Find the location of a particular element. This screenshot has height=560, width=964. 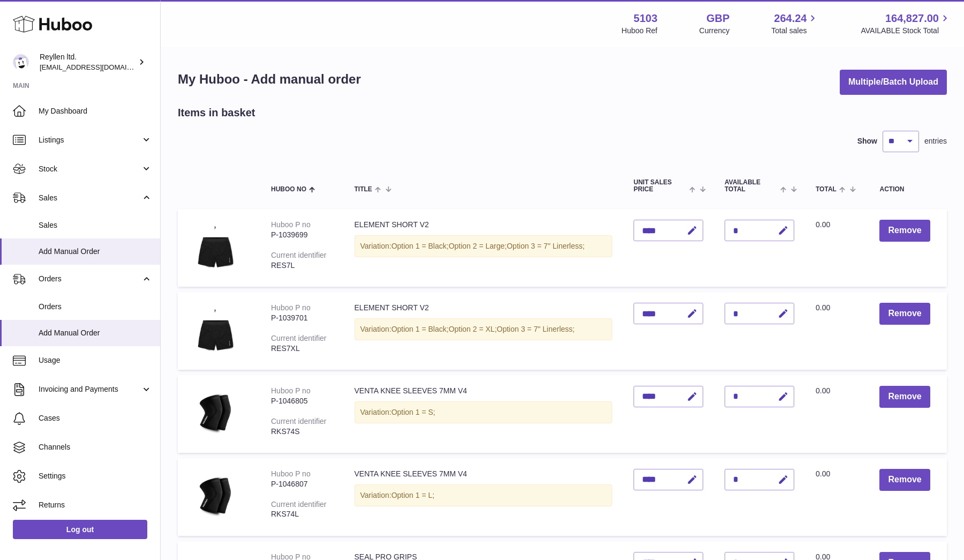

h1: My Huboo - Add manual order is located at coordinates (270, 80).